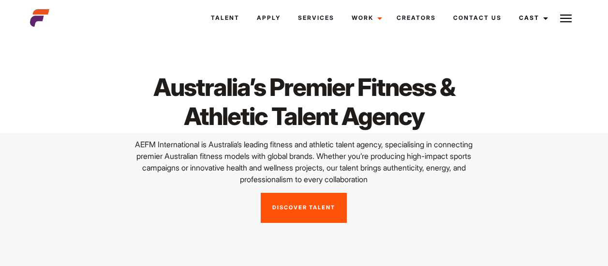 This screenshot has width=608, height=266. What do you see at coordinates (365, 18) in the screenshot?
I see `a: Work` at bounding box center [365, 18].